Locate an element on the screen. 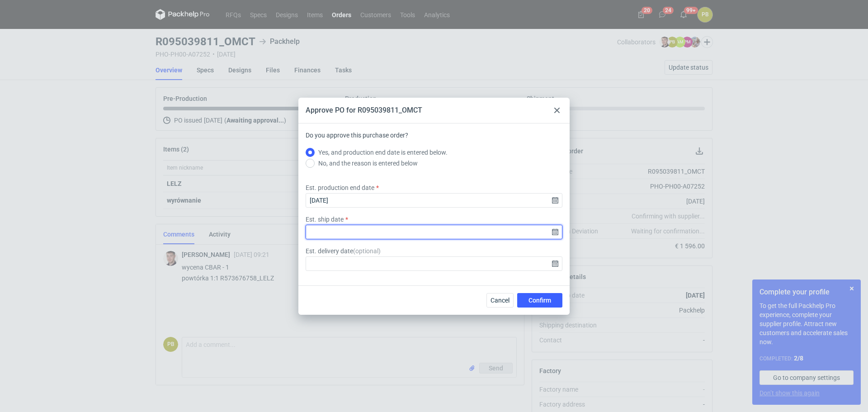 The image size is (868, 412). span: Confirm is located at coordinates (540, 300).